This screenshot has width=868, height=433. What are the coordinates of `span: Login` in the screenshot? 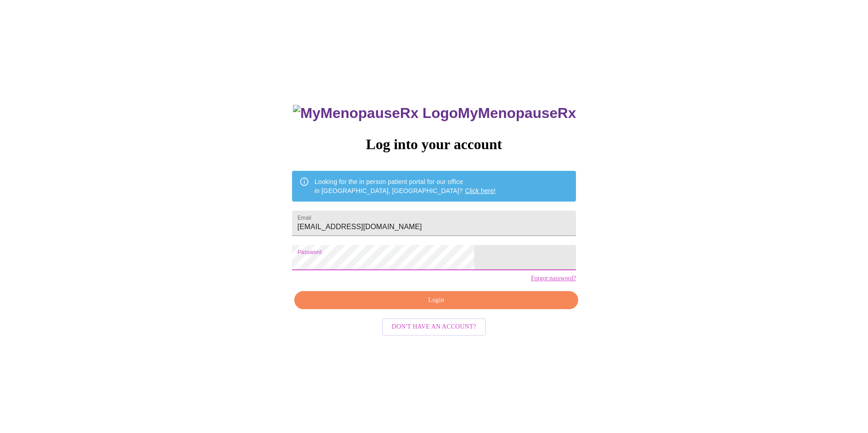 It's located at (436, 300).